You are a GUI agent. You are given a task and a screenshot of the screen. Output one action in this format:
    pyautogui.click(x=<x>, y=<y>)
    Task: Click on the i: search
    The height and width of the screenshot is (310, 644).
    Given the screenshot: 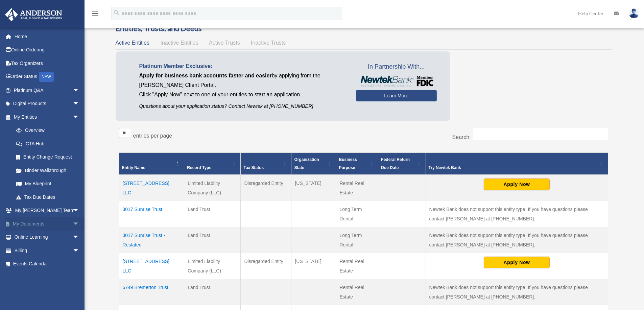 What is the action you would take?
    pyautogui.click(x=116, y=13)
    